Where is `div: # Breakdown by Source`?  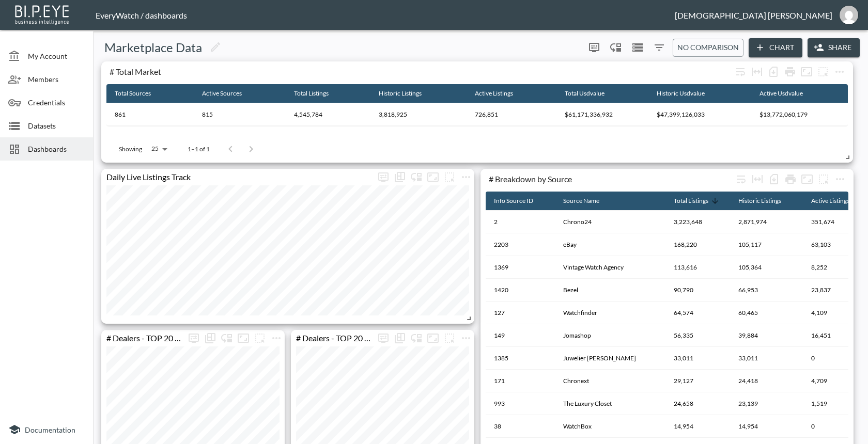 div: # Breakdown by Source is located at coordinates (611, 179).